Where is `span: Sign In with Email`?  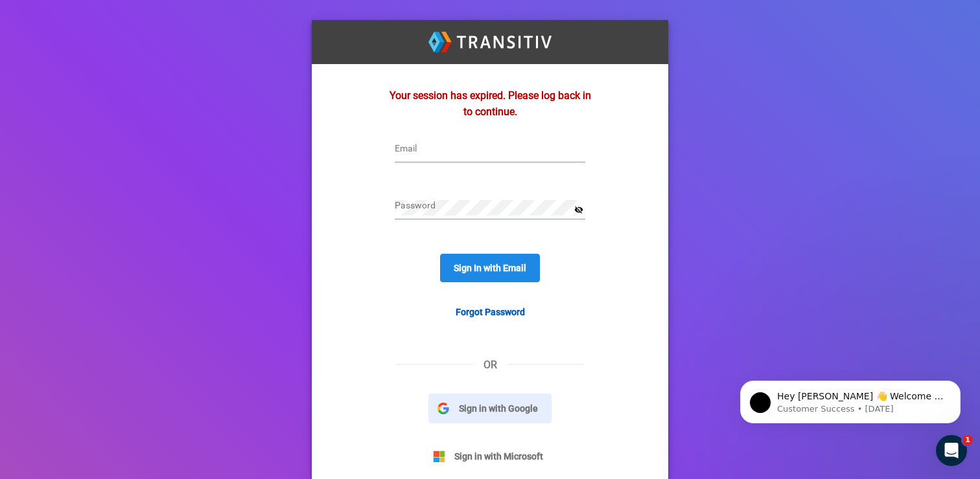 span: Sign In with Email is located at coordinates (490, 268).